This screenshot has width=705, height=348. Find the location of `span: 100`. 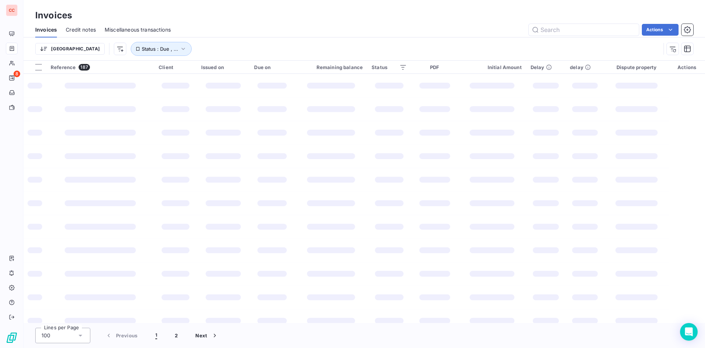

span: 100 is located at coordinates (46, 335).